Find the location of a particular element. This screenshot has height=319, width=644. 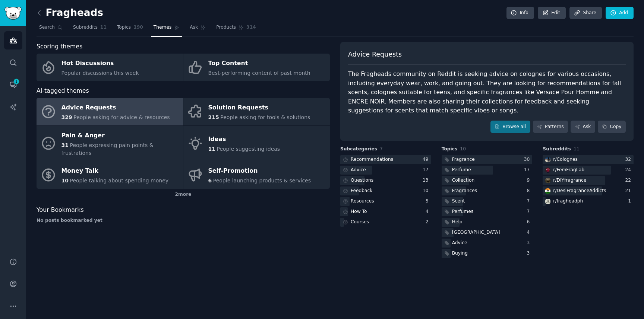

div: 32 is located at coordinates (629, 160).